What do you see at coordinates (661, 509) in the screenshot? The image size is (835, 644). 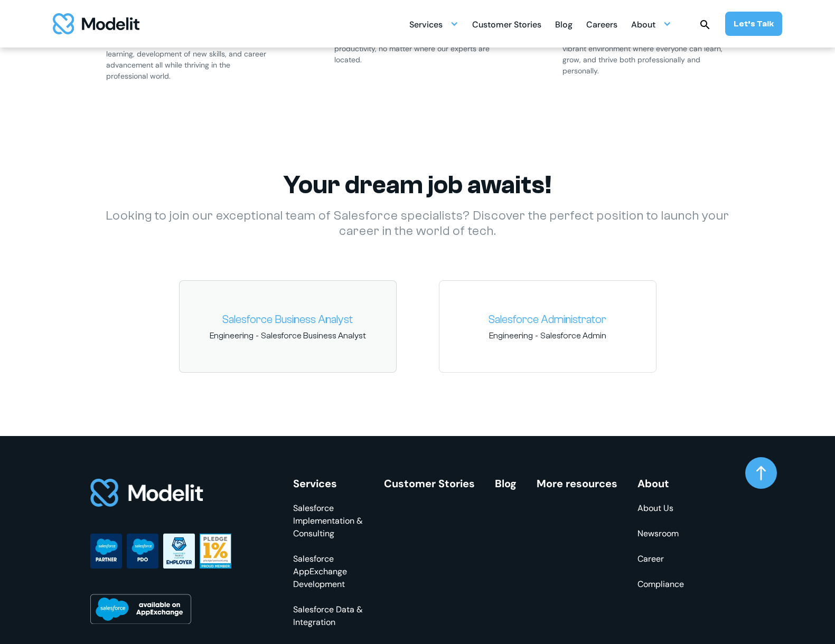 I see `a: About Us` at bounding box center [661, 509].